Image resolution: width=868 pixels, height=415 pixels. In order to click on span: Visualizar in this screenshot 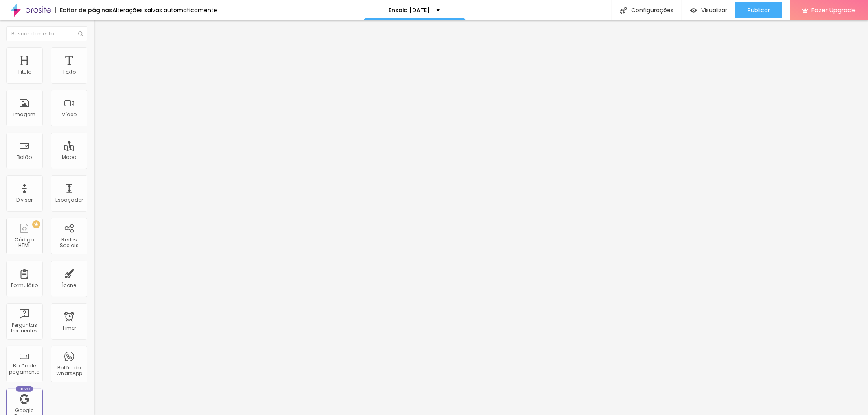, I will do `click(714, 10)`.